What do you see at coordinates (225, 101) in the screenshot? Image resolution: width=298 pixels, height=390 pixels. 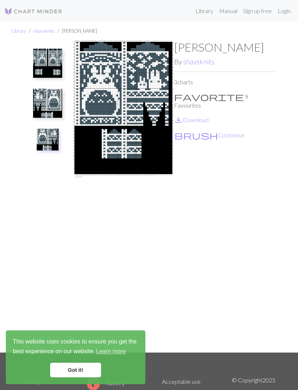 I see `p: 9 Favourites` at bounding box center [225, 101].